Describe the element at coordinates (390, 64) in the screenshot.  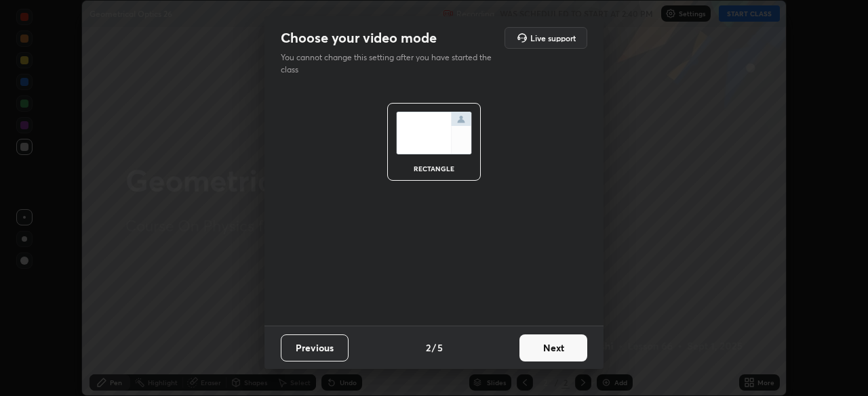
I see `p: You cannot change this setting after you have started the class` at that location.